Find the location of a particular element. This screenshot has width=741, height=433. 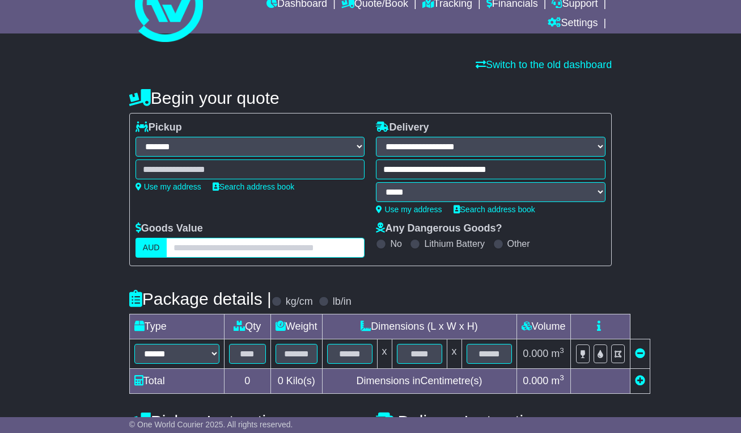

td: Kilo(s) is located at coordinates (296, 381).